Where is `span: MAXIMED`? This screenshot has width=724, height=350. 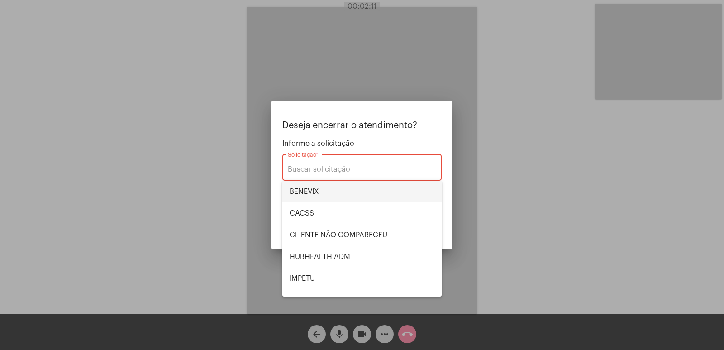 span: MAXIMED is located at coordinates (362, 300).